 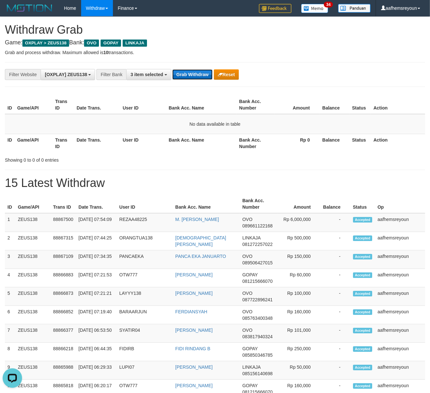 What do you see at coordinates (63, 223) in the screenshot?
I see `td: 88867500` at bounding box center [63, 223].